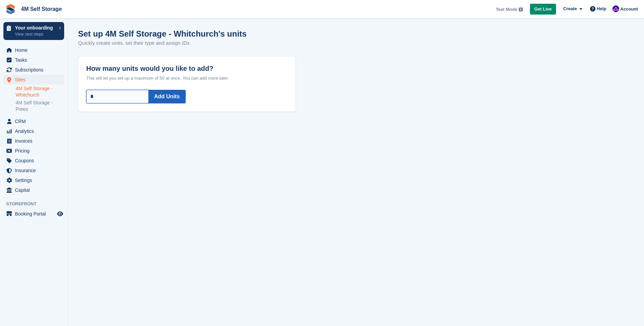 The image size is (644, 326). What do you see at coordinates (41, 9) in the screenshot?
I see `a: 4M Self Storage` at bounding box center [41, 9].